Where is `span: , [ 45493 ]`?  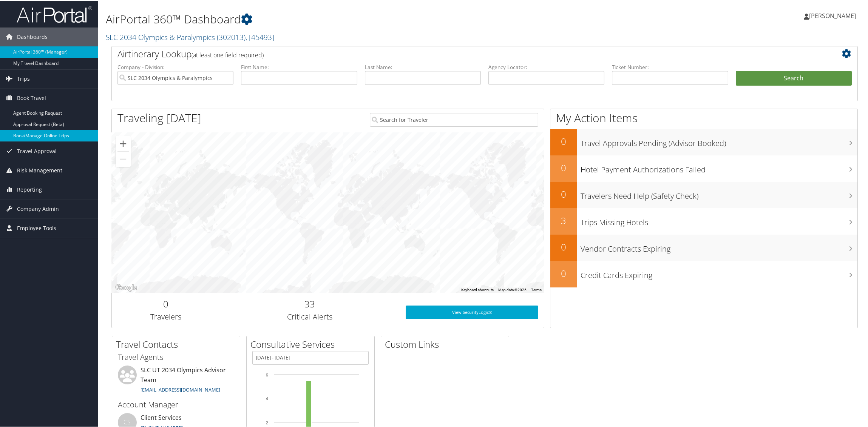
span: , [ 45493 ] is located at coordinates (260, 37).